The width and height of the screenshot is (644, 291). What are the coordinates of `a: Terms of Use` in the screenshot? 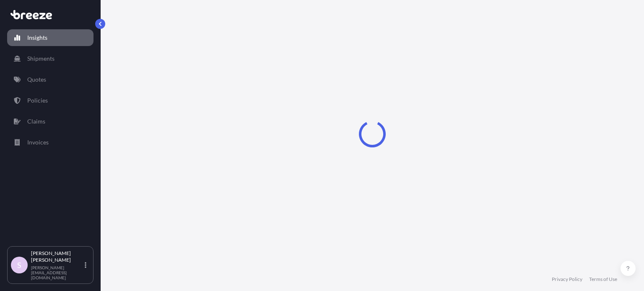 It's located at (603, 280).